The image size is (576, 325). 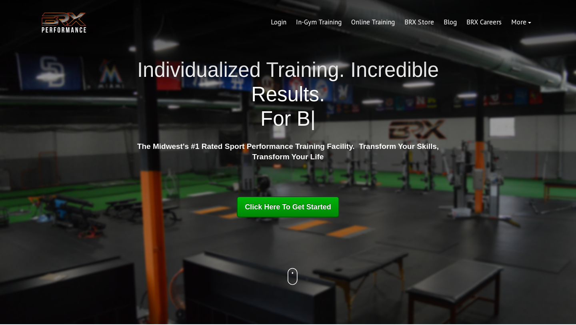 What do you see at coordinates (288, 94) in the screenshot?
I see `h1: Individualized Training. Incredible Results.` at bounding box center [288, 94].